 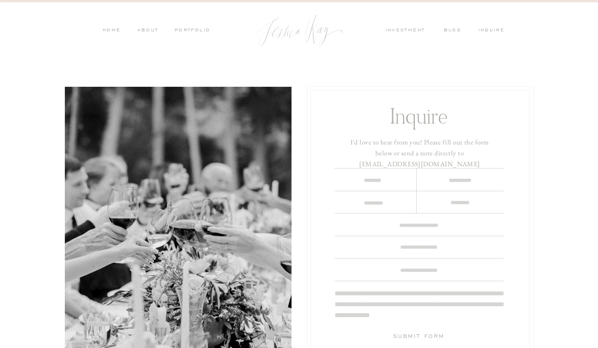 I want to click on nav: ABOUT, so click(x=147, y=31).